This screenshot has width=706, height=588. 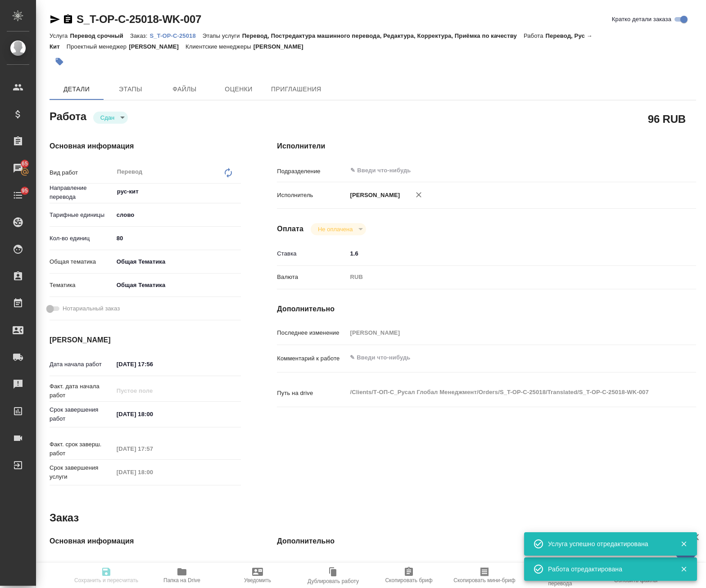 I want to click on p: Проектный менеджер, so click(x=98, y=46).